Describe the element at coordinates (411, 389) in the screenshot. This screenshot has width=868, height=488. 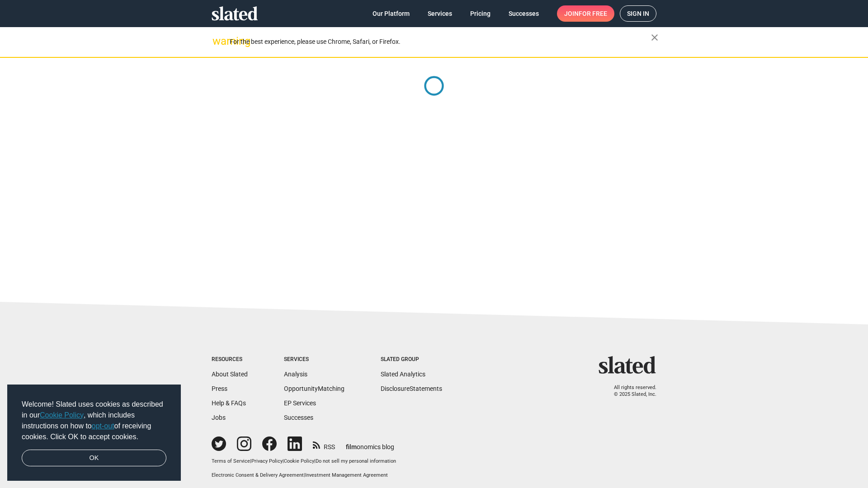
I see `a: DisclosureStatements` at that location.